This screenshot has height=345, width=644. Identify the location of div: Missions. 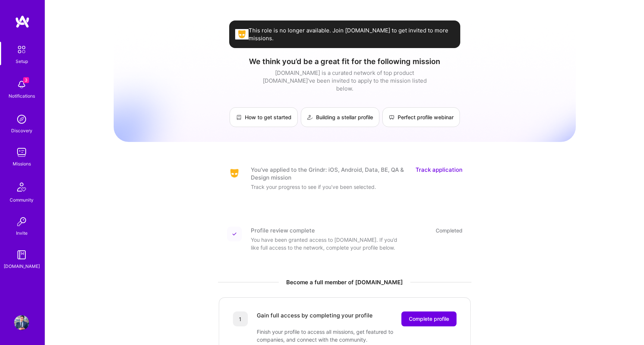
(21, 164).